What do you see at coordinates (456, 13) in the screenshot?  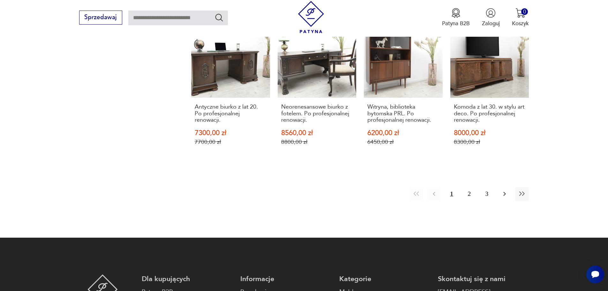 I see `img: Ikona medalu` at bounding box center [456, 13].